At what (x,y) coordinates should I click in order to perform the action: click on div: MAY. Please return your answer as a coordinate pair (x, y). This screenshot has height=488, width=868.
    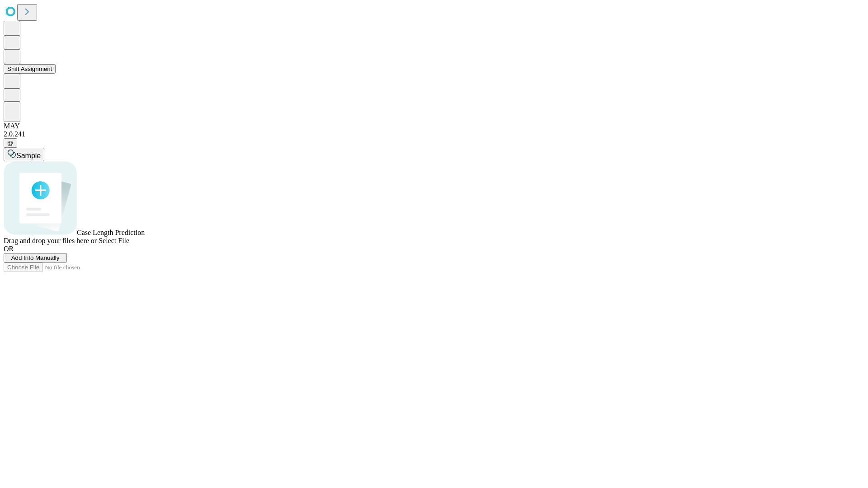
    Looking at the image, I should click on (434, 126).